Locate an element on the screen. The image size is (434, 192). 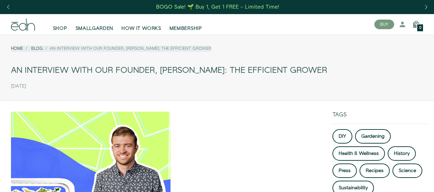
div: Tags is located at coordinates (380, 117).